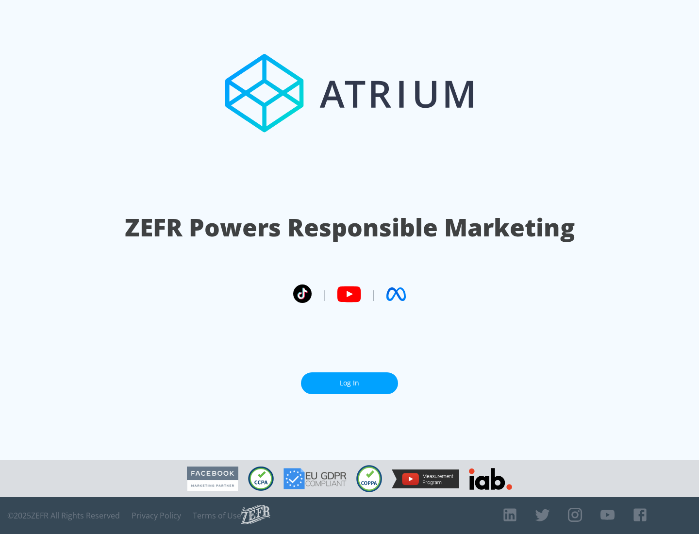 Image resolution: width=699 pixels, height=534 pixels. What do you see at coordinates (349, 227) in the screenshot?
I see `h1: ZEFR Powers Responsible Marketing` at bounding box center [349, 227].